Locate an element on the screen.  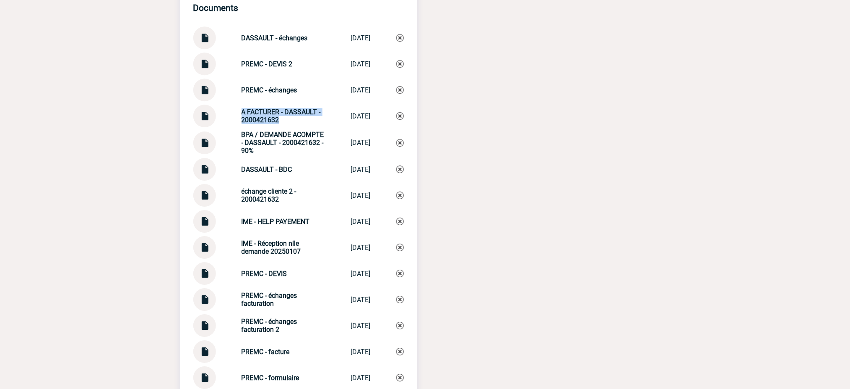
strong: échange cliente 2 - 2000421632 is located at coordinates (269, 195).